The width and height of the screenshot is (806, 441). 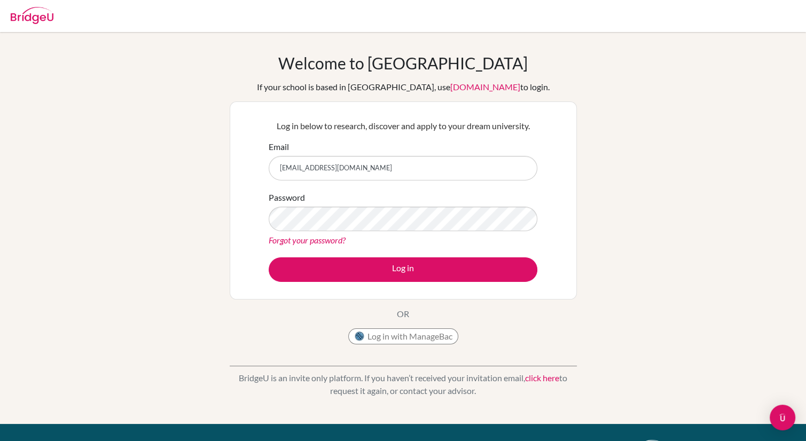 I want to click on button: Log in with ManageBac, so click(x=403, y=337).